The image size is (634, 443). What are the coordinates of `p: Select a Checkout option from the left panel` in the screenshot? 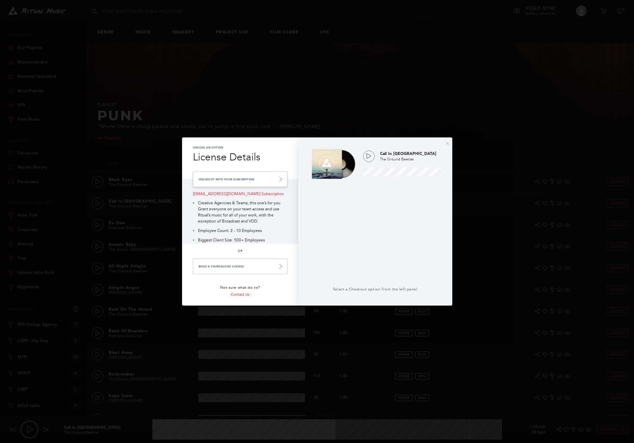 It's located at (375, 290).